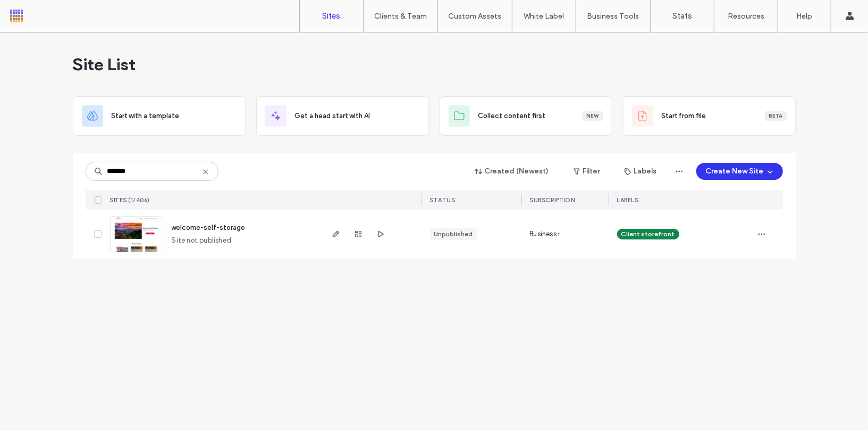 The width and height of the screenshot is (868, 431). Describe the element at coordinates (512, 116) in the screenshot. I see `span: Collect content first` at that location.